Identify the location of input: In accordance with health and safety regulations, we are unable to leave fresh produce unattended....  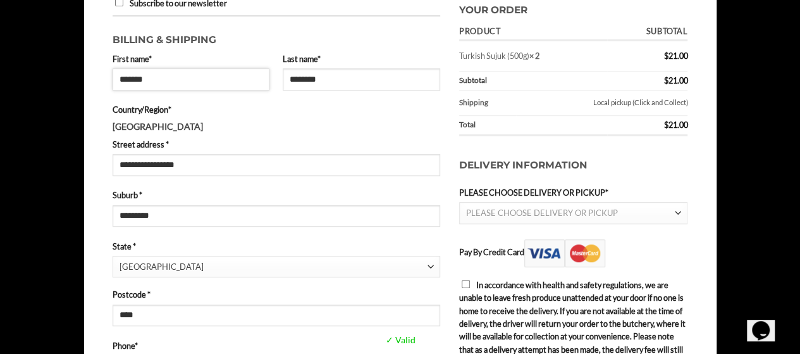
(465, 283).